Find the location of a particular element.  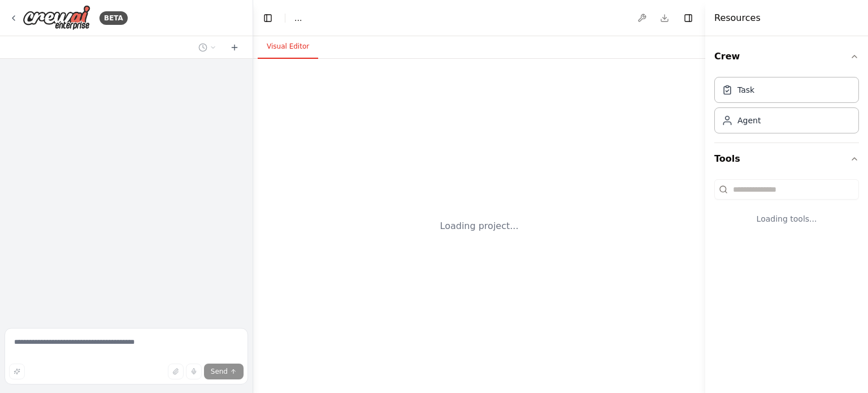

div: Tools is located at coordinates (787, 209).